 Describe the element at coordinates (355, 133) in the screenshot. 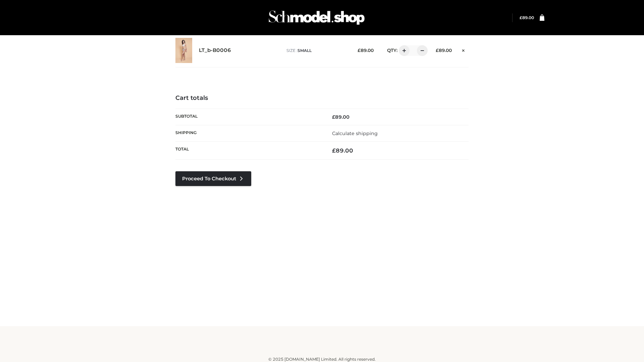

I see `a: Calculate shipping` at that location.